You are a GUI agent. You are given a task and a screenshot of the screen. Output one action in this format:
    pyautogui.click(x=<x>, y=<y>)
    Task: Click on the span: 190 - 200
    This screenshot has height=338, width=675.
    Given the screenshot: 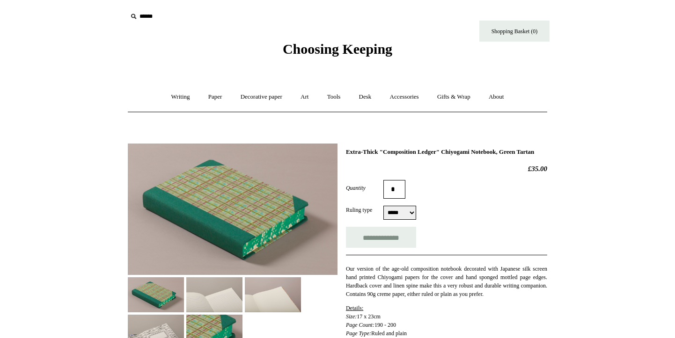 What is the action you would take?
    pyautogui.click(x=385, y=325)
    